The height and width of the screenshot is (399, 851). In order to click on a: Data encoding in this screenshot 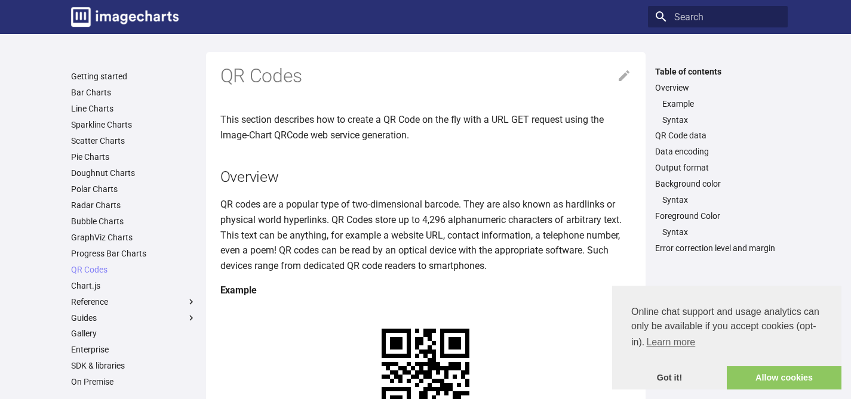, I will do `click(718, 152)`.